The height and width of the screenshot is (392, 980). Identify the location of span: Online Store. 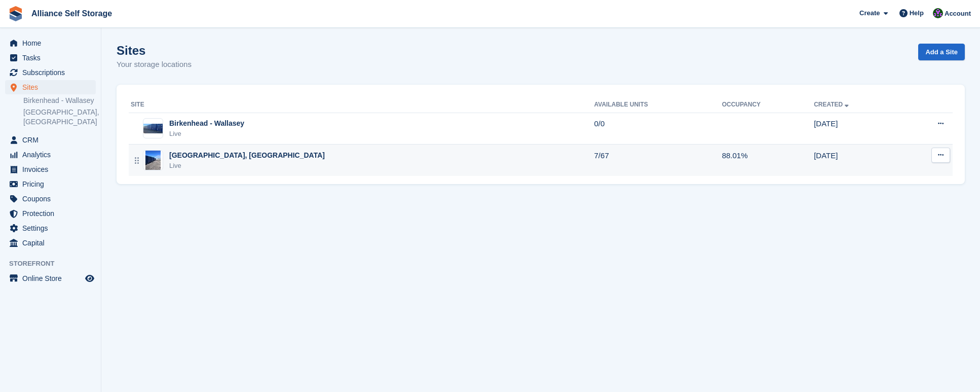
(52, 279).